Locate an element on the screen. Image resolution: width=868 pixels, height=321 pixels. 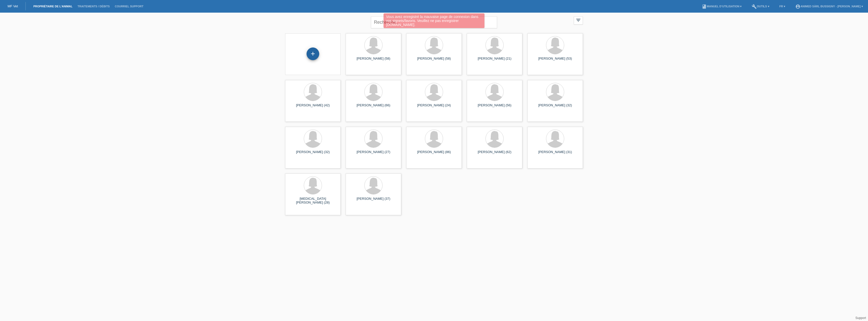
a: FR ▾ is located at coordinates (782, 6).